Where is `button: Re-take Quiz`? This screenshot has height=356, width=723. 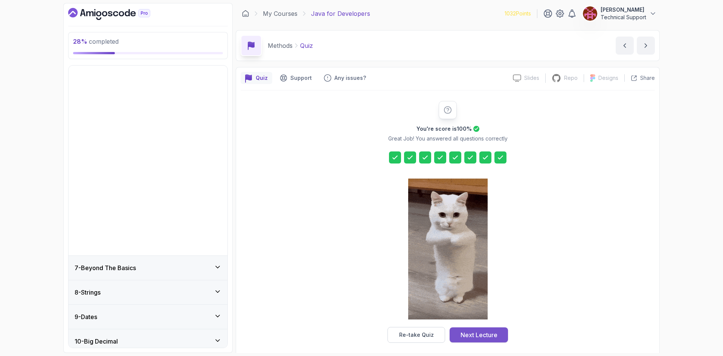 button: Re-take Quiz is located at coordinates (416, 335).